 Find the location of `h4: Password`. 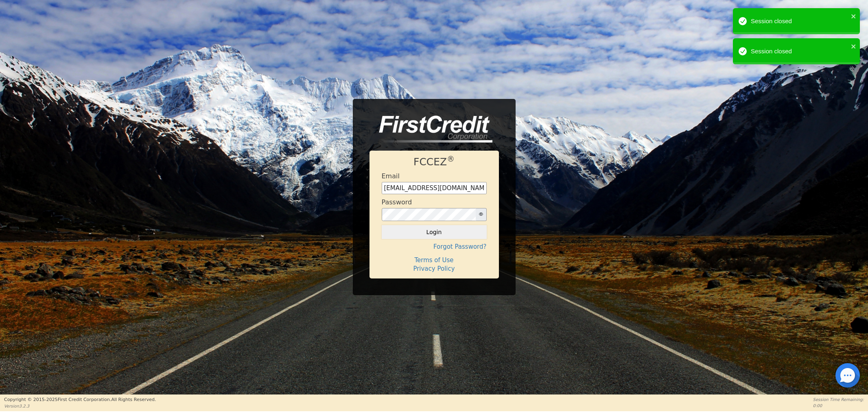

h4: Password is located at coordinates (396, 202).